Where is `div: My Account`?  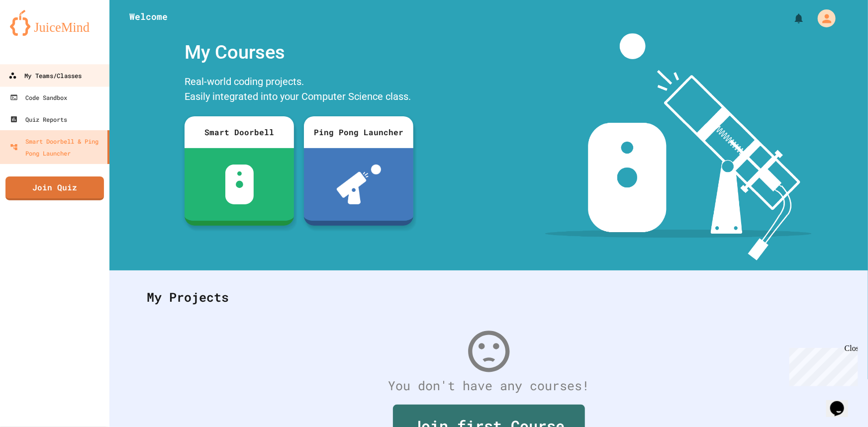
div: My Account is located at coordinates (824, 18).